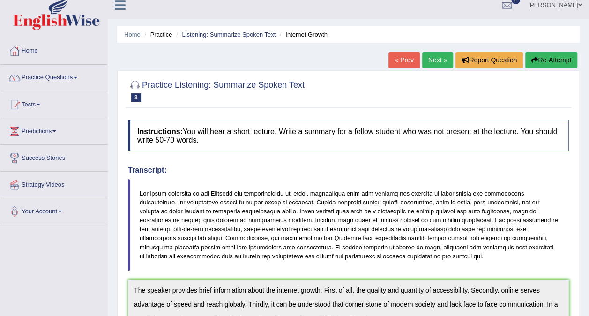 This screenshot has height=316, width=589. What do you see at coordinates (54, 130) in the screenshot?
I see `a: Predictions` at bounding box center [54, 130].